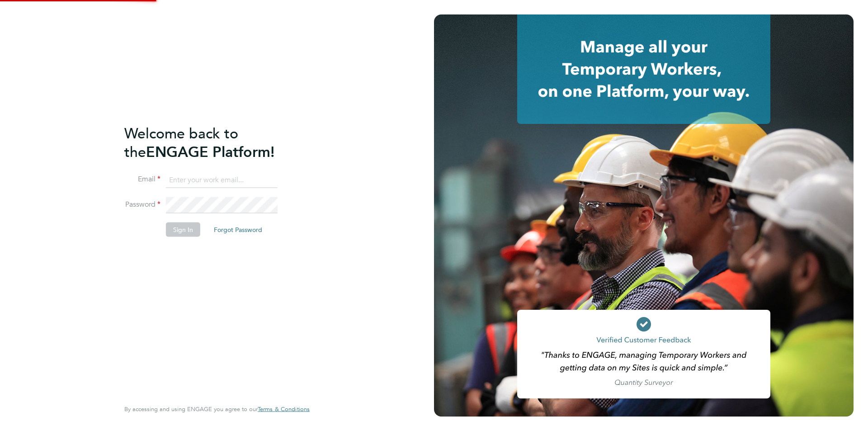 This screenshot has height=431, width=868. What do you see at coordinates (284, 409) in the screenshot?
I see `span: Terms & Conditions` at bounding box center [284, 409].